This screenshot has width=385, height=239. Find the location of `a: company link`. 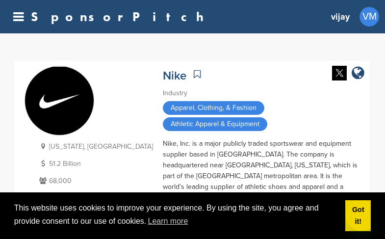

a: company link is located at coordinates (358, 74).